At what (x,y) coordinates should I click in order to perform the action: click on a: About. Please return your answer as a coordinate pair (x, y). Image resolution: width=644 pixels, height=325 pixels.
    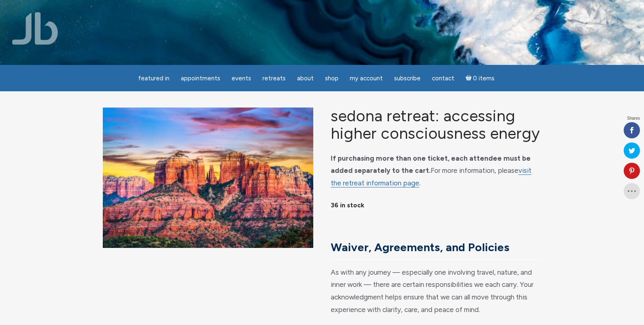
    Looking at the image, I should click on (305, 78).